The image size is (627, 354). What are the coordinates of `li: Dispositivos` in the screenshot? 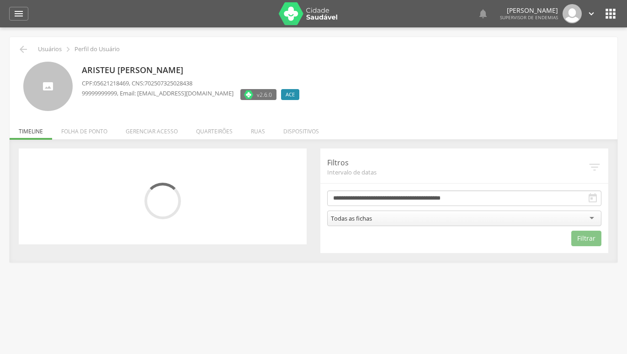 It's located at (301, 129).